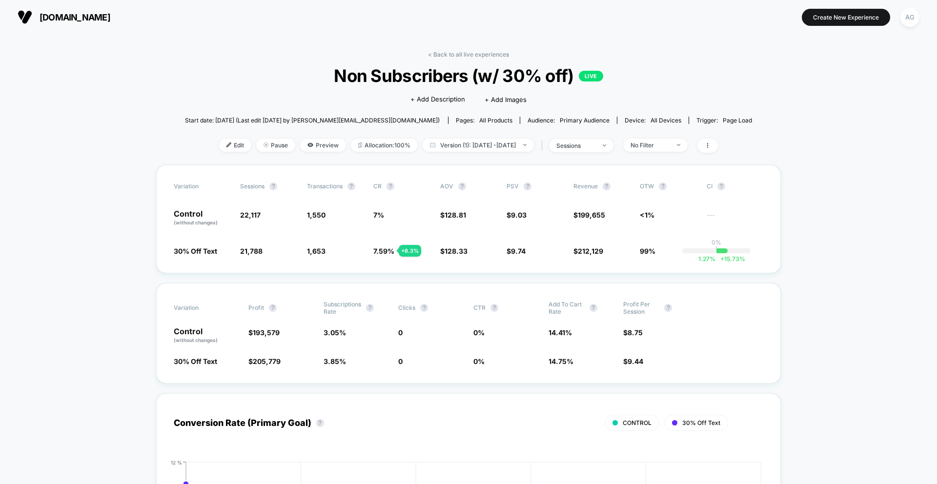 The width and height of the screenshot is (937, 484). Describe the element at coordinates (342, 308) in the screenshot. I see `span: Subscriptions Rate` at that location.